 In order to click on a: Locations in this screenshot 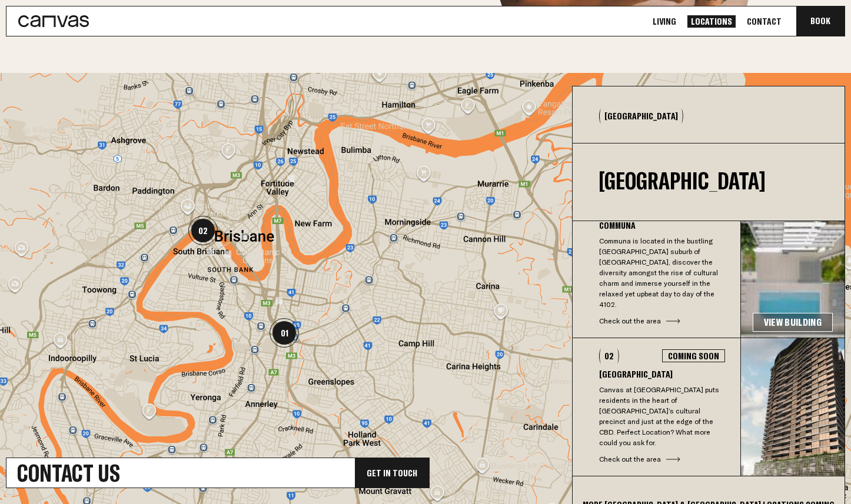, I will do `click(711, 21)`.